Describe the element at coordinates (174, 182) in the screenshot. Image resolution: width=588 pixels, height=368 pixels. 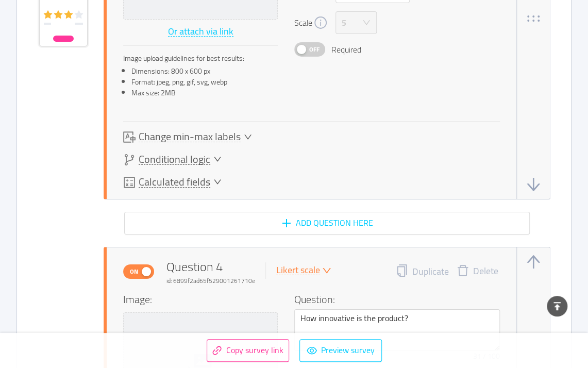
I see `span: Calculated fields` at that location.